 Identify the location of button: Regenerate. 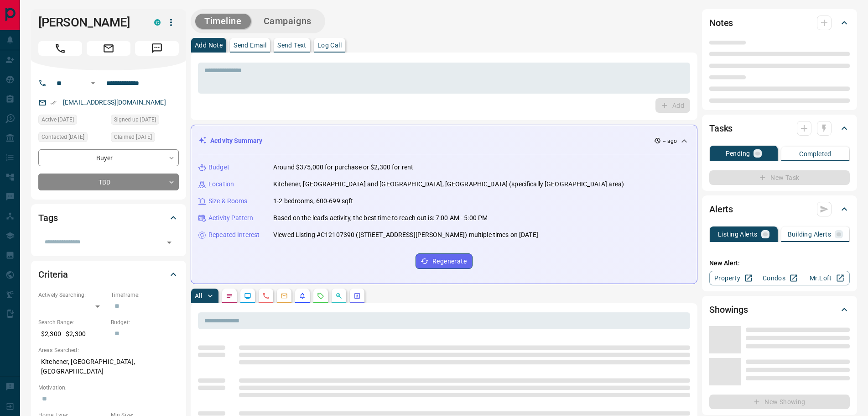
(444, 261).